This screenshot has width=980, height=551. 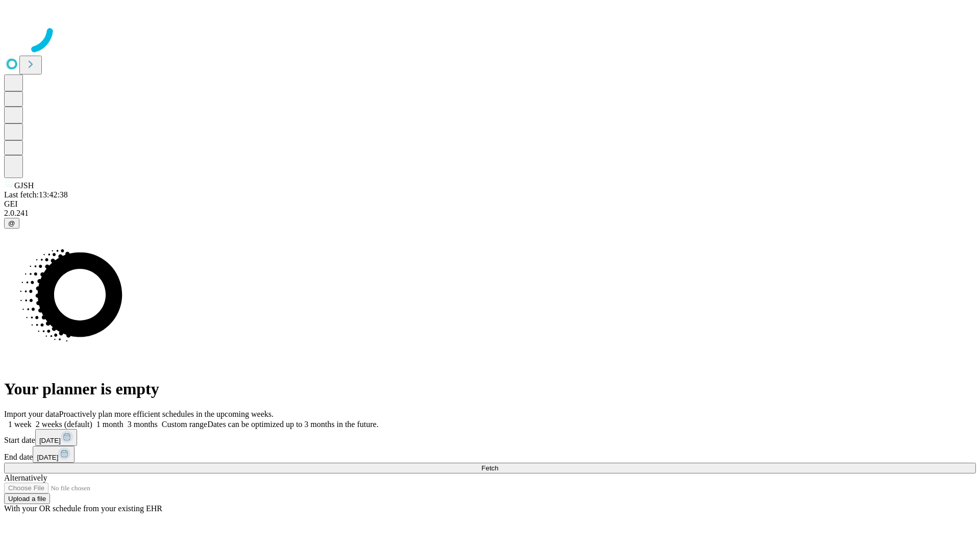 I want to click on div: 2.0.241, so click(x=490, y=213).